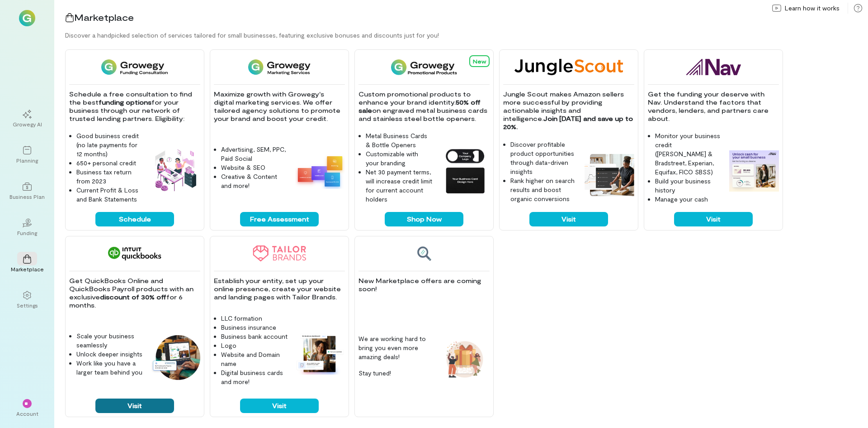 The image size is (868, 428). I want to click on div: Settings, so click(27, 305).